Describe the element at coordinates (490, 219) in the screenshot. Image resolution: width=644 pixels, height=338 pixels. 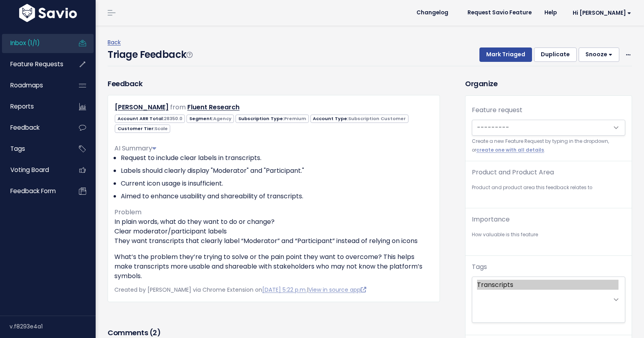
I see `label: Importance` at that location.